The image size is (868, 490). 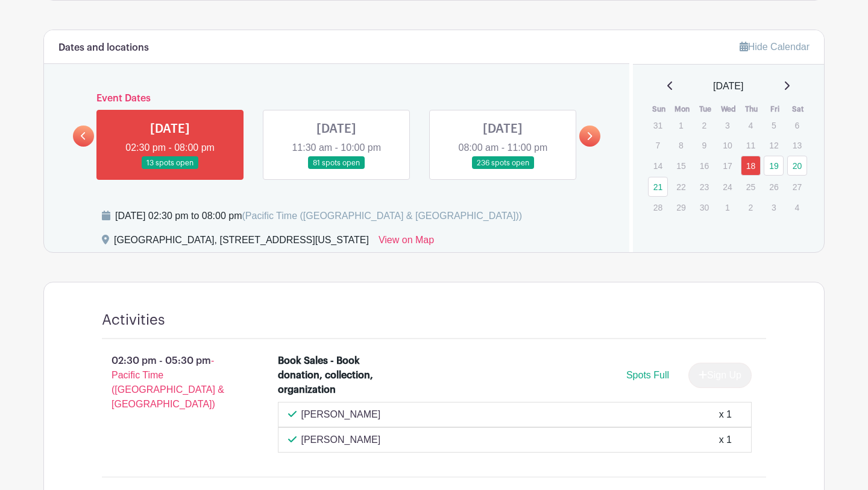 What do you see at coordinates (704, 207) in the screenshot?
I see `p: 30` at bounding box center [704, 207].